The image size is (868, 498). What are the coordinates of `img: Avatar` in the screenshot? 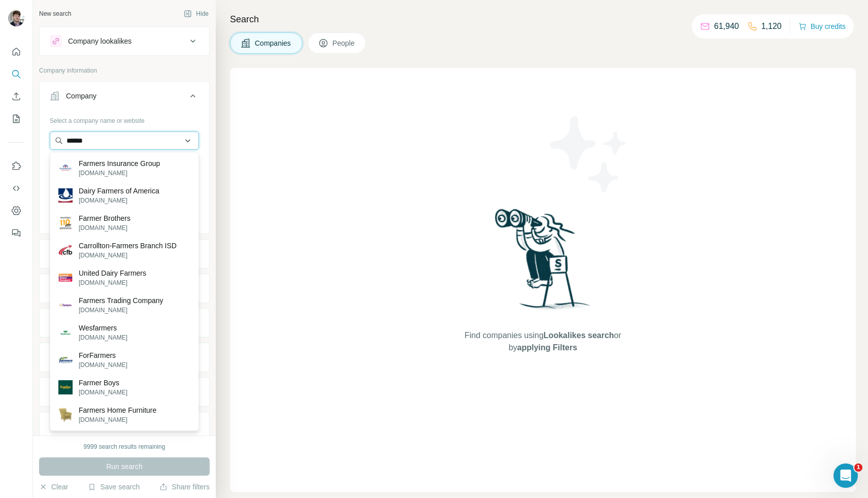 It's located at (16, 18).